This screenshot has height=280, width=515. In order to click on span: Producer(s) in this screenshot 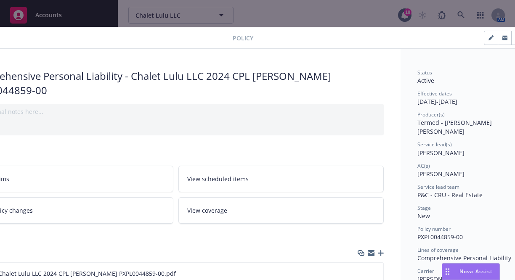, I will do `click(431, 115)`.